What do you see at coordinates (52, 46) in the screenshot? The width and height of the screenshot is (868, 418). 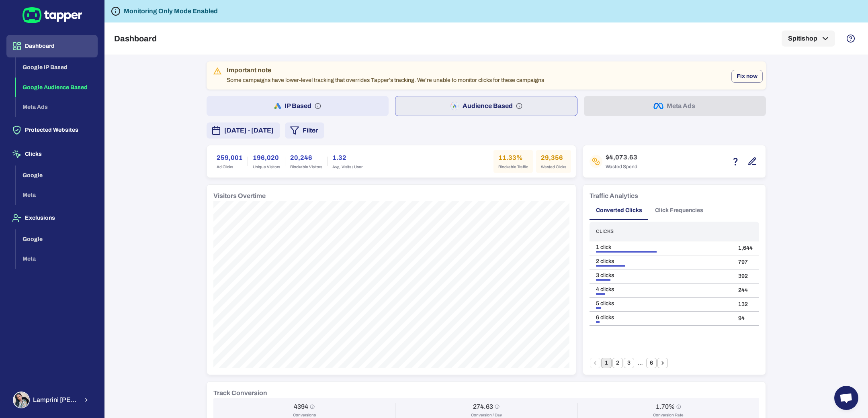 I see `button: Dashboard` at bounding box center [52, 46].